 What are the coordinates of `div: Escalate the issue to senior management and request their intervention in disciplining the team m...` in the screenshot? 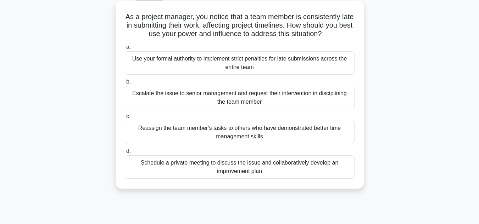 It's located at (240, 98).